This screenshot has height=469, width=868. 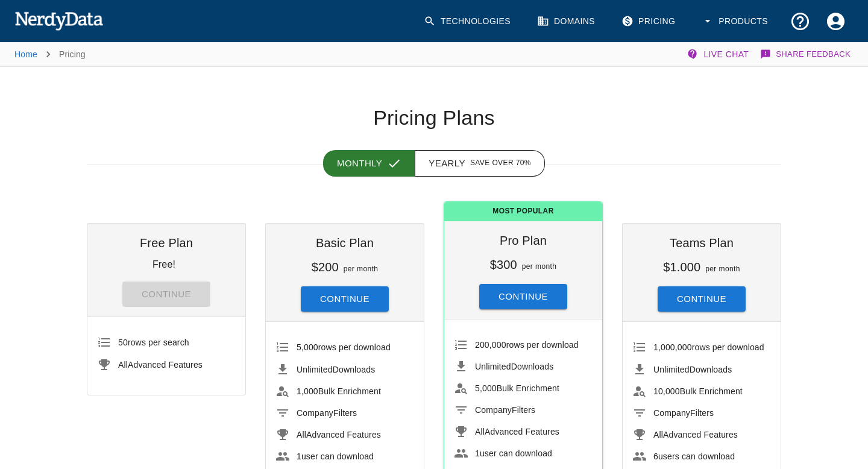 I want to click on h6: Basic Plan, so click(x=345, y=242).